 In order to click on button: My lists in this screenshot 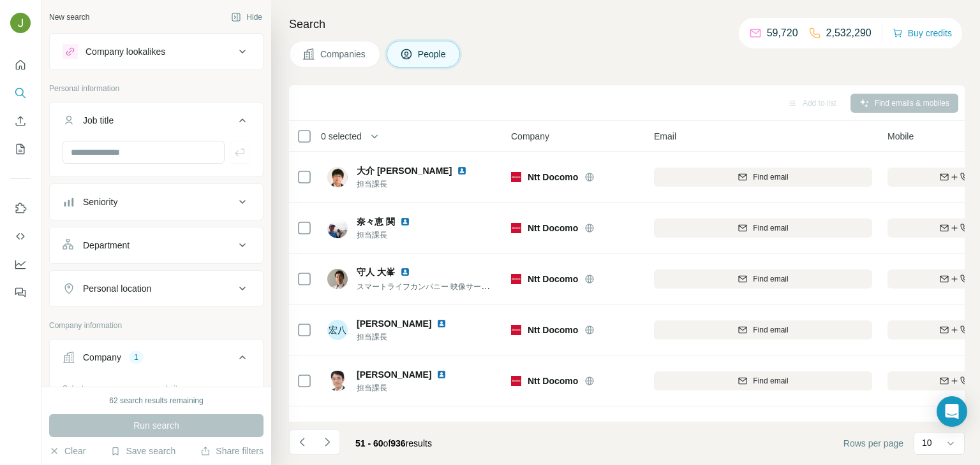, I will do `click(21, 149)`.